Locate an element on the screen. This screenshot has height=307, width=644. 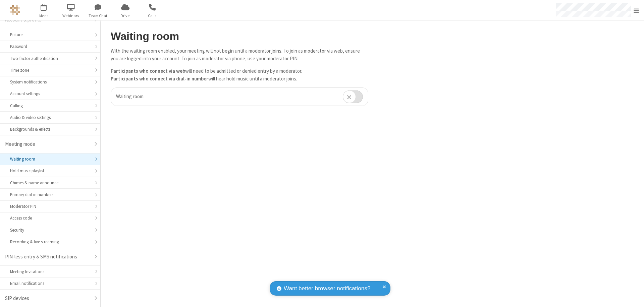
p: With the waiting room enabled, your meeting will not begin until a moderator joins. To join as mo... is located at coordinates (240, 55).